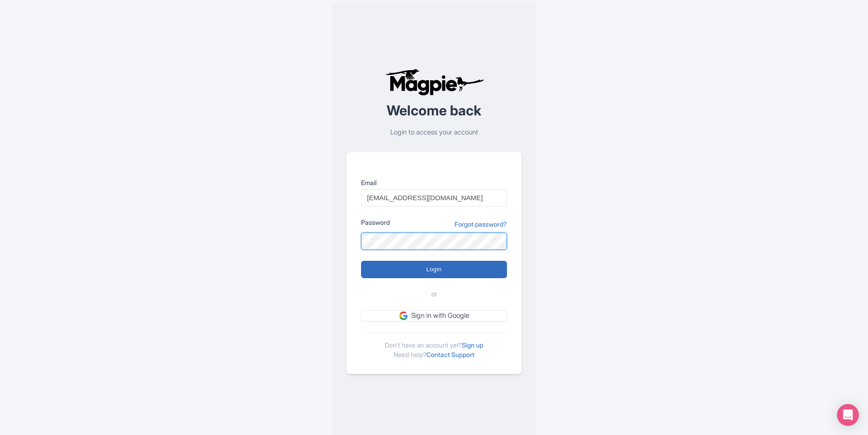 Image resolution: width=868 pixels, height=435 pixels. What do you see at coordinates (481, 224) in the screenshot?
I see `a: Forgot password?` at bounding box center [481, 224].